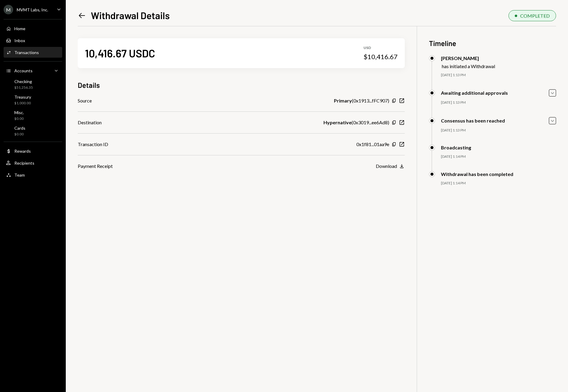  What do you see at coordinates (19, 113) in the screenshot?
I see `div: Misc.` at bounding box center [19, 113].